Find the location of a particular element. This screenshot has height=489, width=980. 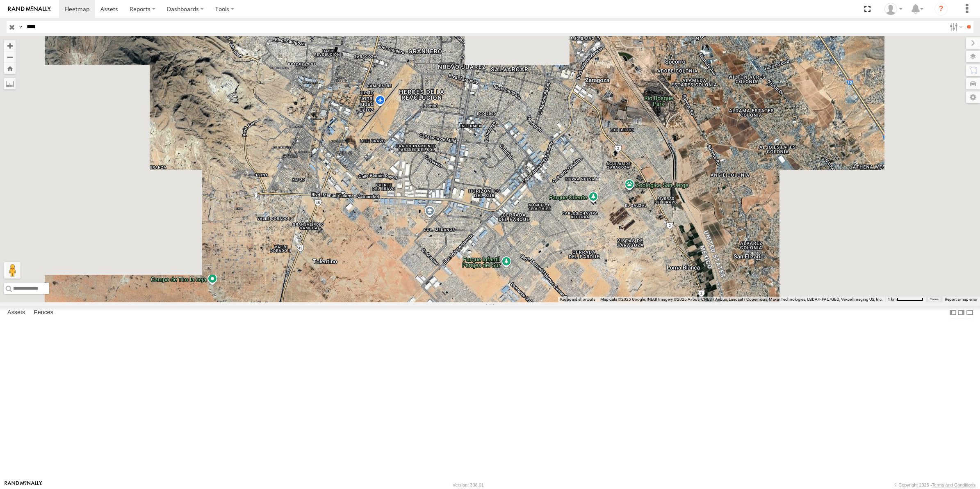

span: Map data ©2025 Google, INEGI Imagery ©2025 Airbus, CNES / Airbus, Landsat / Copernicus, Maxar Tec... is located at coordinates (741, 299).